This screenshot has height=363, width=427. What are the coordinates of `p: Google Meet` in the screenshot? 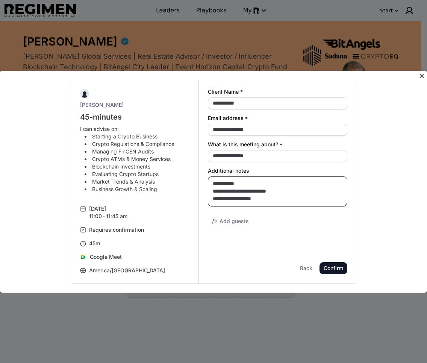 It's located at (106, 257).